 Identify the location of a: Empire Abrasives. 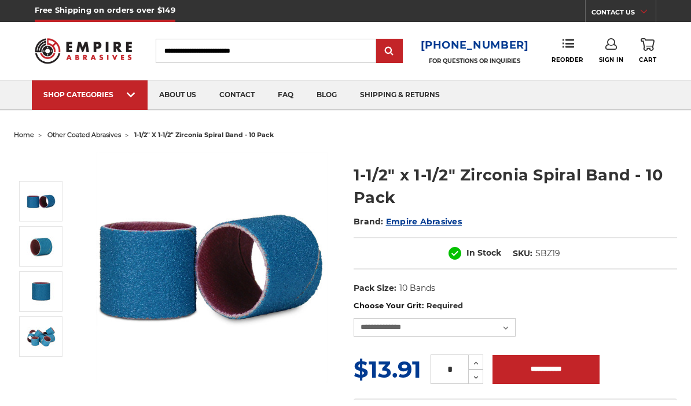
(424, 222).